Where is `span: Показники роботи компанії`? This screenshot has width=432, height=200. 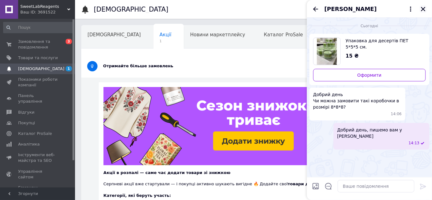
span: Показники роботи компанії is located at coordinates (38, 82).